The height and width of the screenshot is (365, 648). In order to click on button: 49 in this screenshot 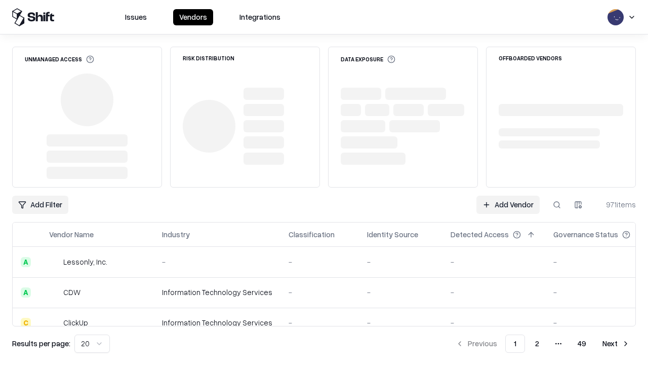, I will do `click(582, 343)`.